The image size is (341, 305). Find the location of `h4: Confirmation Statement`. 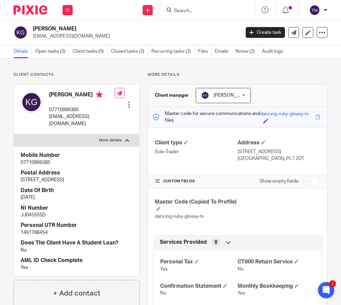

h4: Confirmation Statement is located at coordinates (199, 286).